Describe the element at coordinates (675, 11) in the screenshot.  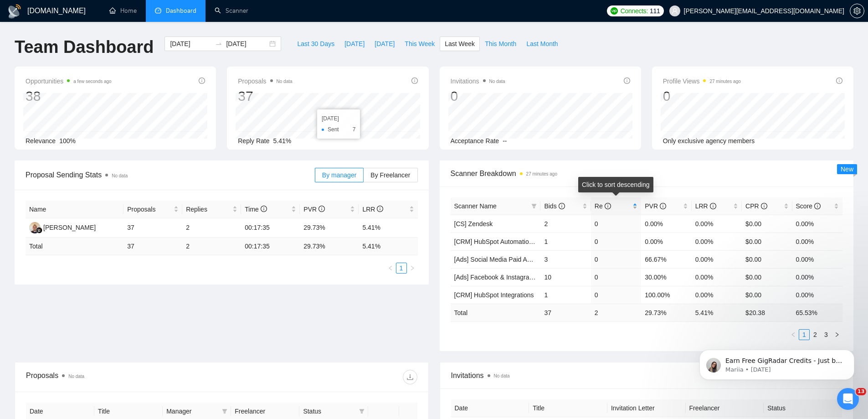
I see `span: user` at that location.